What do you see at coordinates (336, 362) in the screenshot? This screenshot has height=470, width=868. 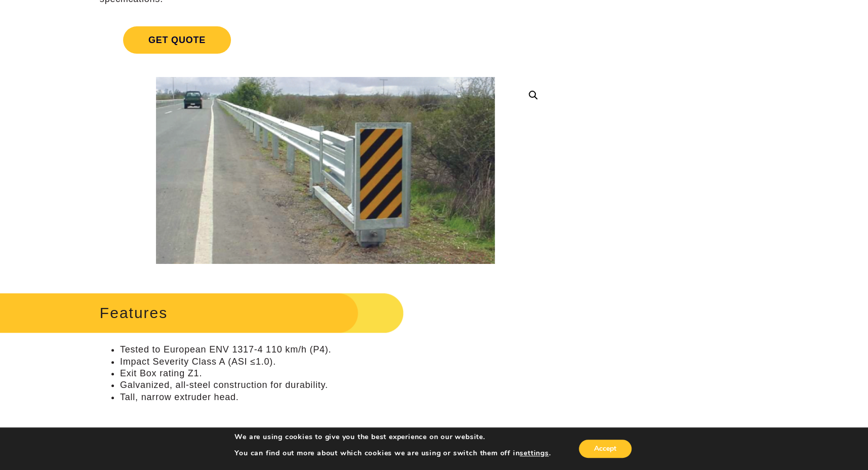 I see `li: Impact Severity Class A (ASI ≤1.0).` at bounding box center [336, 362].